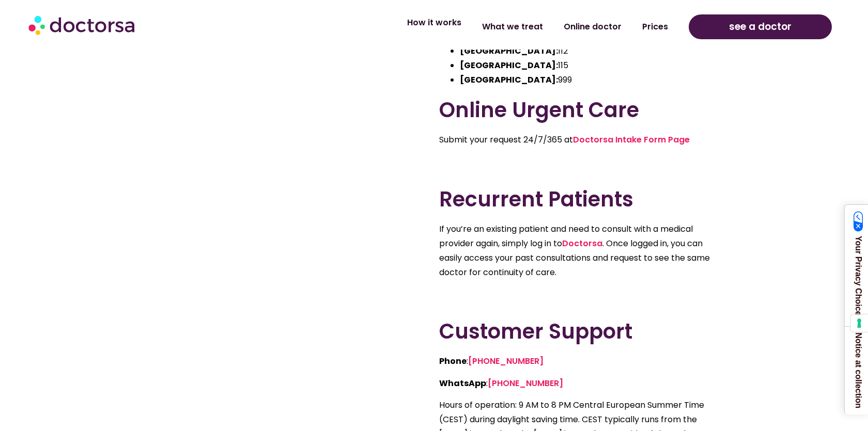 This screenshot has width=868, height=431. What do you see at coordinates (578, 251) in the screenshot?
I see `p: If you’re an existing patient and need to consult with a medical provider again, simply log in to...` at bounding box center [578, 251].